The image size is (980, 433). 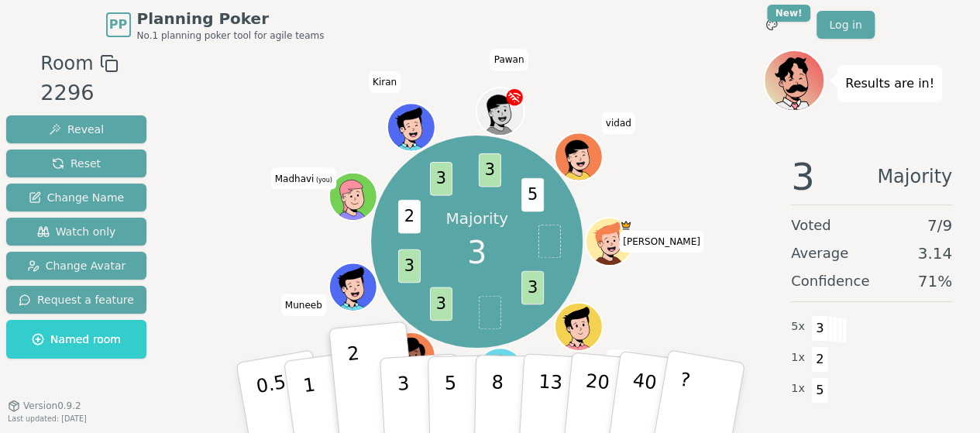 I want to click on span: Planning Poker, so click(x=231, y=18).